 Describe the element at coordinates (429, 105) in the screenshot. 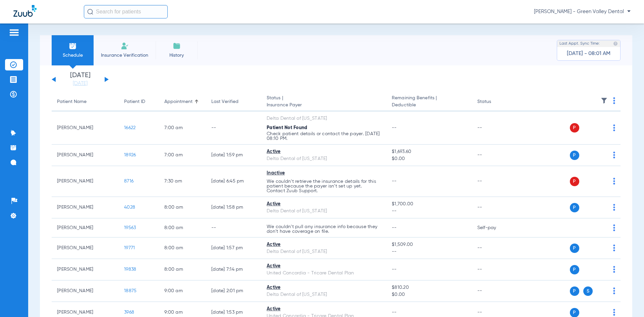

I see `span: Deductible` at that location.